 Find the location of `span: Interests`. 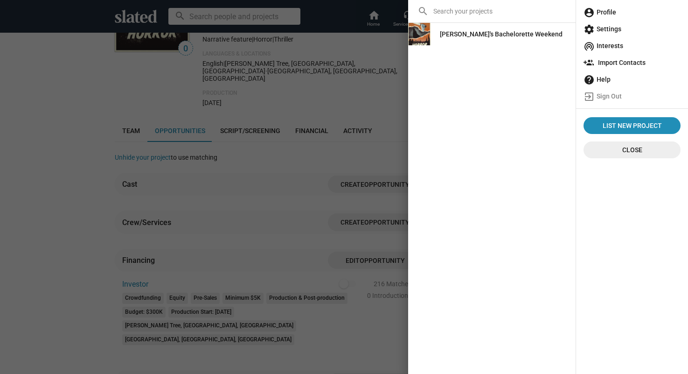

span: Interests is located at coordinates (632, 46).